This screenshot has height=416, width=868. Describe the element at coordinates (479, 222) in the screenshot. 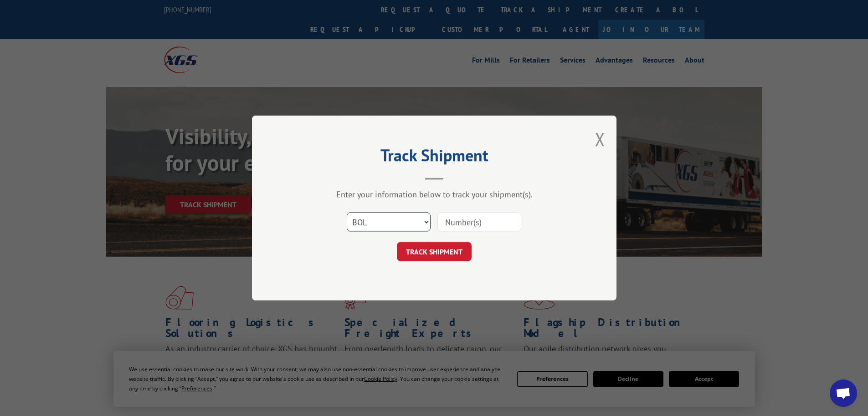

I see `input: Number(s)` at that location.